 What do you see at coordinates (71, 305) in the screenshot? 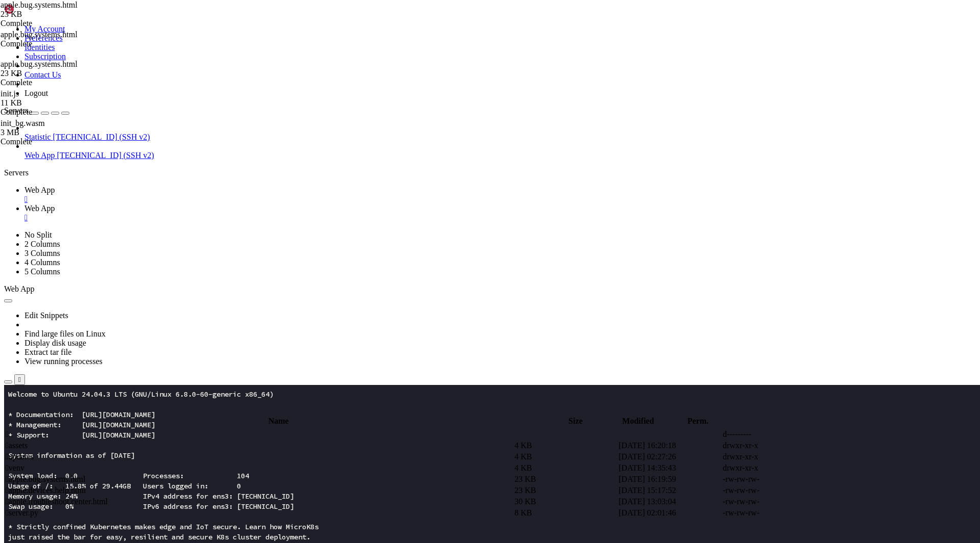
I see `div: (13, 23)` at bounding box center [71, 305].